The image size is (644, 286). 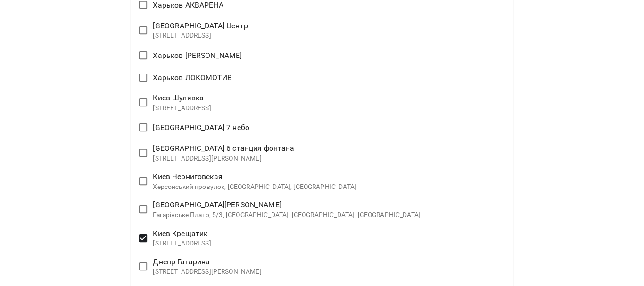 I want to click on span: Харьков АКВАРЕНА, so click(x=188, y=4).